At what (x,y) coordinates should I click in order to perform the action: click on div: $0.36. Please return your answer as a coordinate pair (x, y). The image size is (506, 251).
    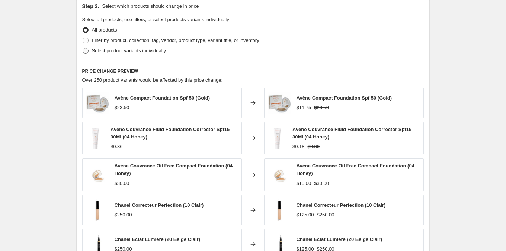
    Looking at the image, I should click on (116, 147).